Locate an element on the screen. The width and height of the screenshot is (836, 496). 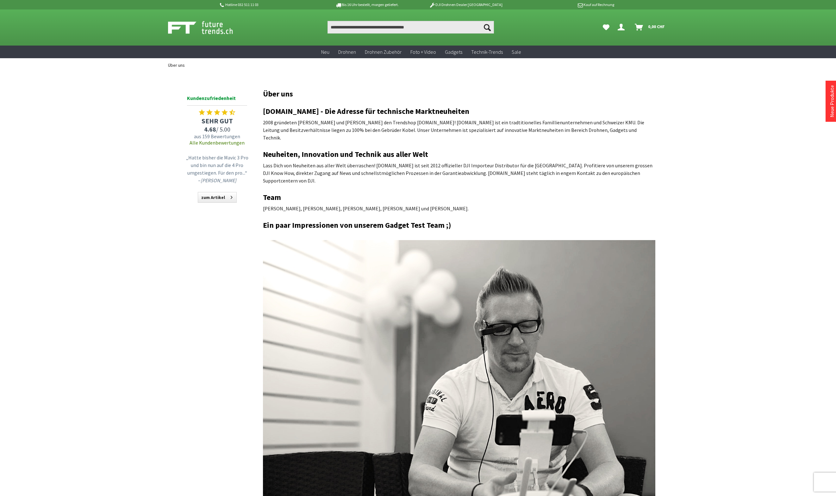
span: SEHR GUT is located at coordinates (217, 121).